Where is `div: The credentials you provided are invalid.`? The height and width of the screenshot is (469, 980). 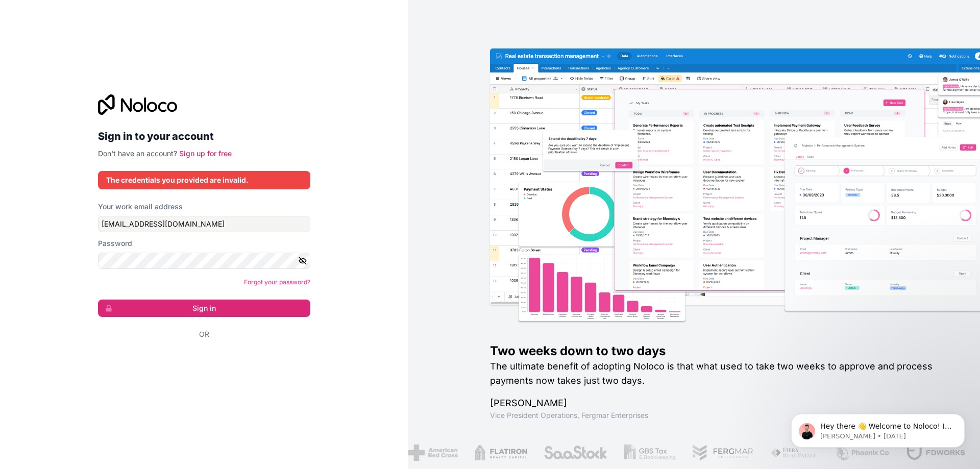 div: The credentials you provided are invalid. is located at coordinates (204, 180).